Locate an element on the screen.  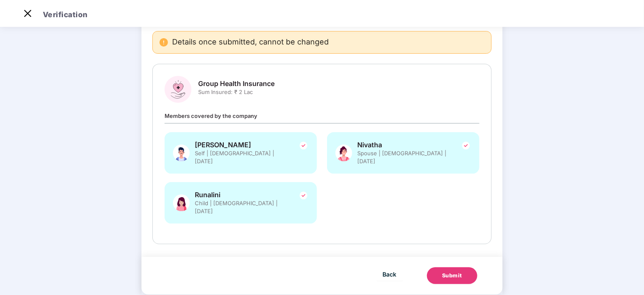
button: Back is located at coordinates (389, 274).